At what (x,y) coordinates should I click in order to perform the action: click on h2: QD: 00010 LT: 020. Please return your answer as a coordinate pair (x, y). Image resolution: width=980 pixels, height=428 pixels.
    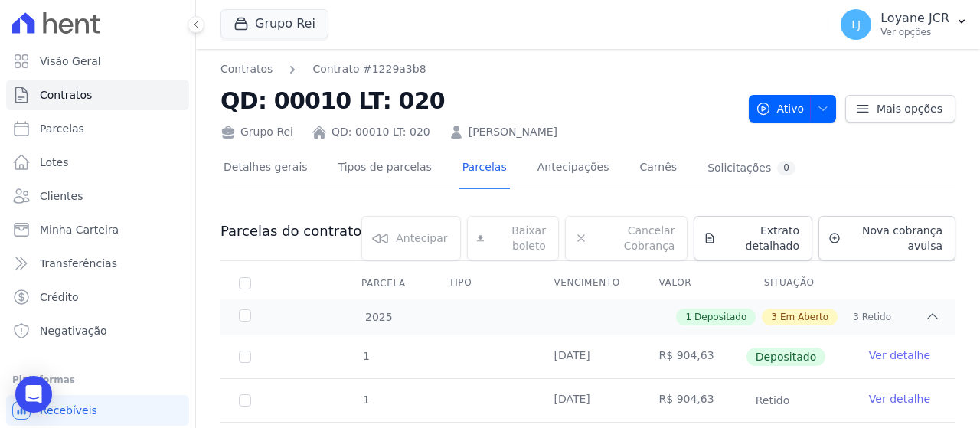
    Looking at the image, I should click on (479, 101).